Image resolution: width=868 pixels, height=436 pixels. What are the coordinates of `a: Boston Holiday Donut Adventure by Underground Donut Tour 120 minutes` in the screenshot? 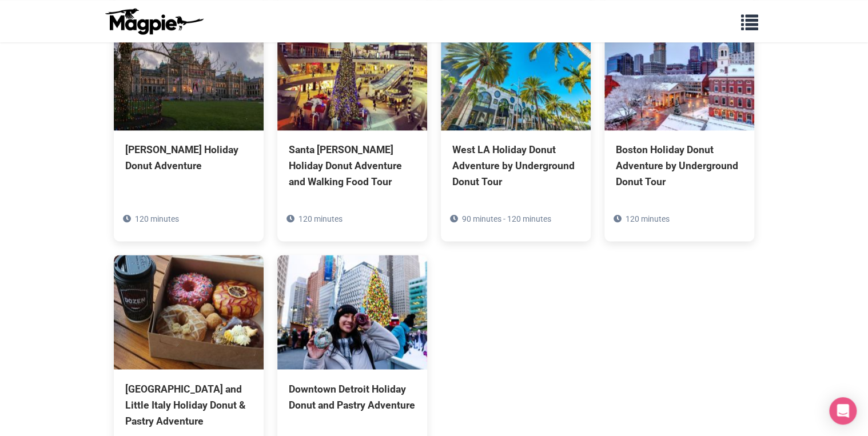 It's located at (679, 129).